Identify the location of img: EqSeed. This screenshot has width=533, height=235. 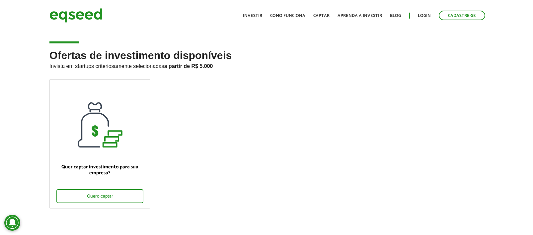
(76, 15).